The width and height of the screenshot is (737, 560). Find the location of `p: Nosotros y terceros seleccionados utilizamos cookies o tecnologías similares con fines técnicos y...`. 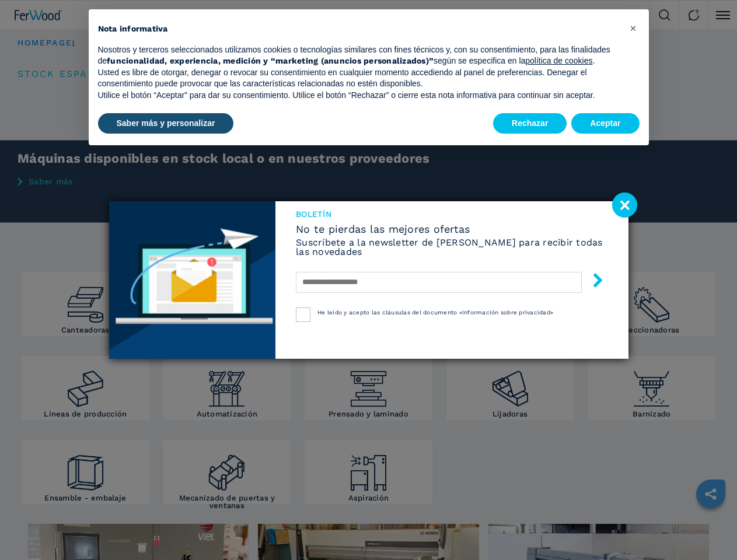

p: Nosotros y terceros seleccionados utilizamos cookies o tecnologías similares con fines técnicos y... is located at coordinates (359, 56).